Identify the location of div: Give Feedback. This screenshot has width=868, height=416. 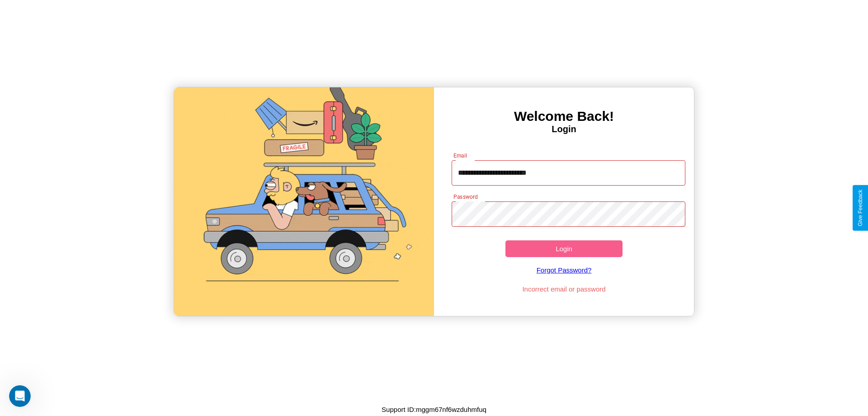
(861, 208).